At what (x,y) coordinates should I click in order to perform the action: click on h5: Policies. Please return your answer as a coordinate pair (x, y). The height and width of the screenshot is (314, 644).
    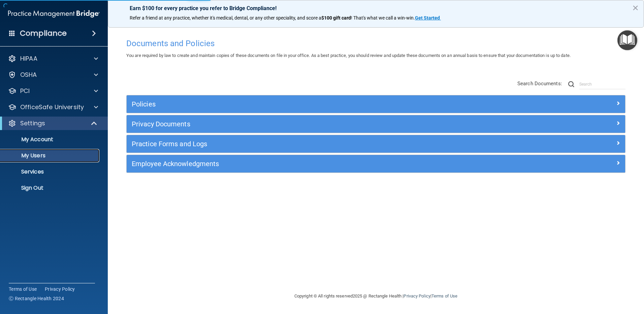
    Looking at the image, I should click on (314, 104).